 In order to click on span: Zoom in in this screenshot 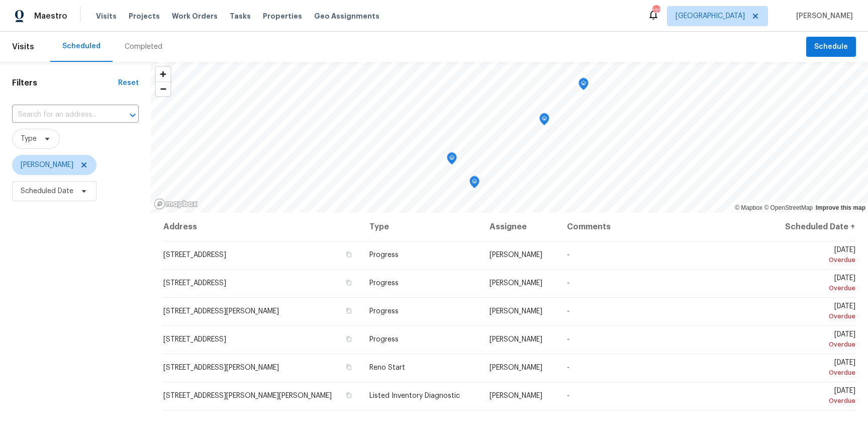, I will do `click(163, 74)`.